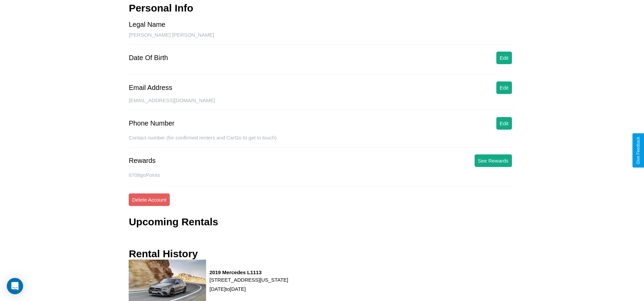 The height and width of the screenshot is (301, 644). What do you see at coordinates (149, 200) in the screenshot?
I see `button: Delete Account` at bounding box center [149, 200].